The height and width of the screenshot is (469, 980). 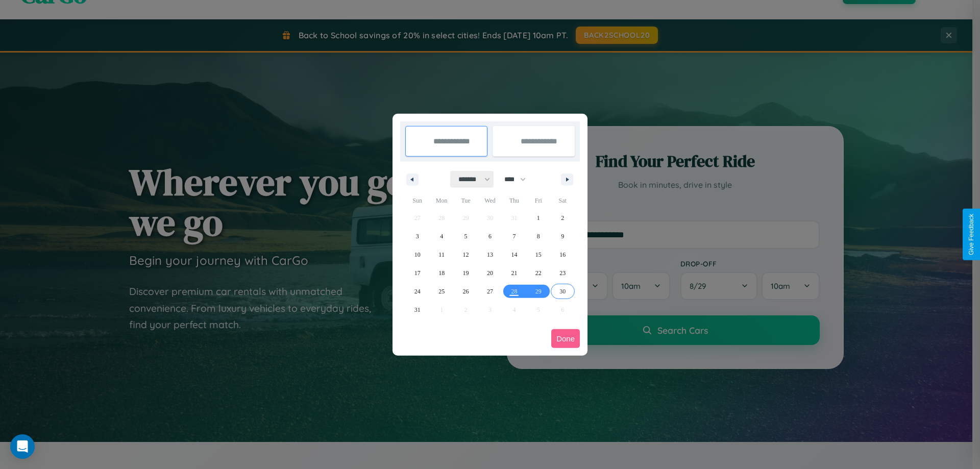 I want to click on button: 29, so click(x=538, y=291).